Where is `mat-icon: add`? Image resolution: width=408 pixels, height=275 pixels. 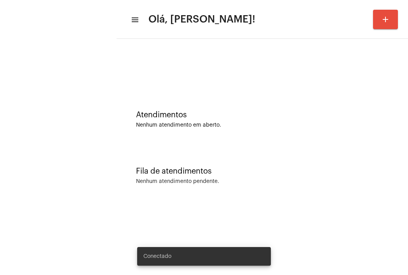
mat-icon: add is located at coordinates (385, 19).